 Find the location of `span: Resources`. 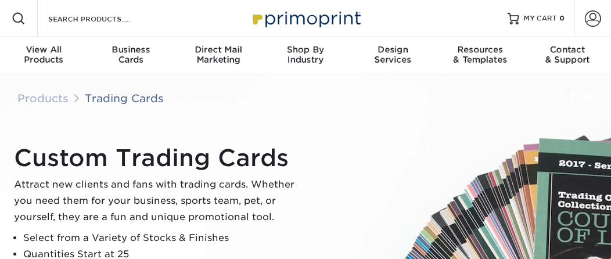

span: Resources is located at coordinates (480, 49).